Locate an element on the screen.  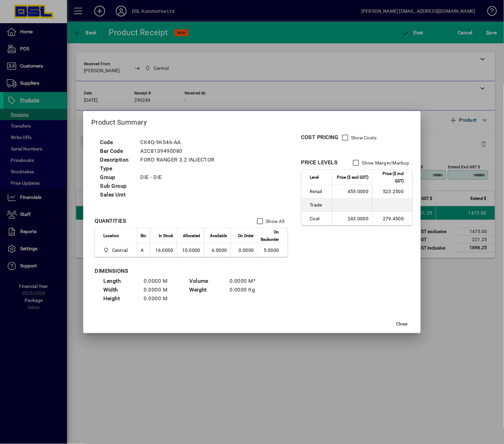
td: DIE - DIE is located at coordinates (180, 177).